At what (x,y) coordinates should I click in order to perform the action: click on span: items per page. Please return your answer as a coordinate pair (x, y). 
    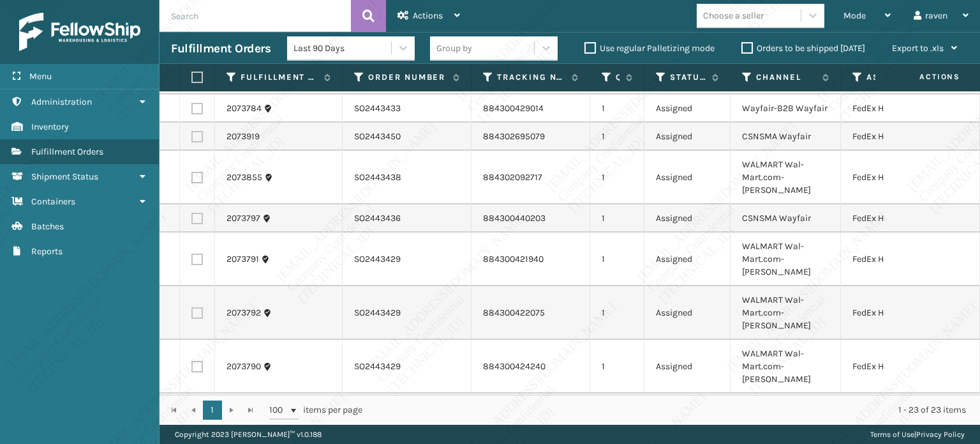
    Looking at the image, I should click on (316, 410).